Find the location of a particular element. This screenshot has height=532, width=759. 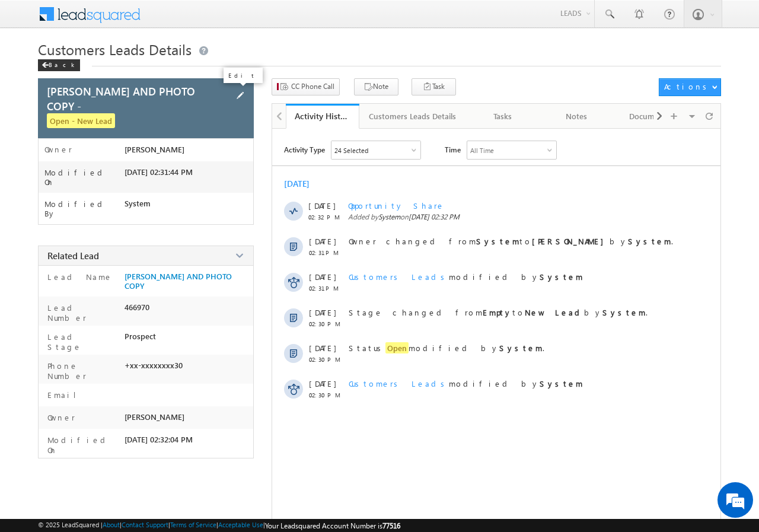

label: Email is located at coordinates (64, 394).